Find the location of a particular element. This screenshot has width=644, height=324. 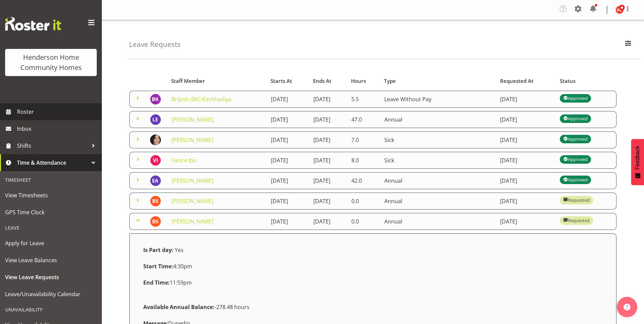

span: Feedback is located at coordinates (638, 158).